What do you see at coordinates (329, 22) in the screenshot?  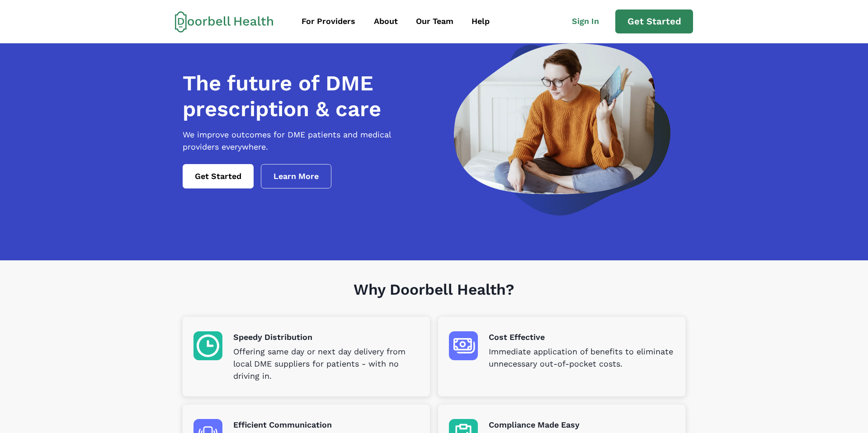 I see `a: For Providers` at bounding box center [329, 22].